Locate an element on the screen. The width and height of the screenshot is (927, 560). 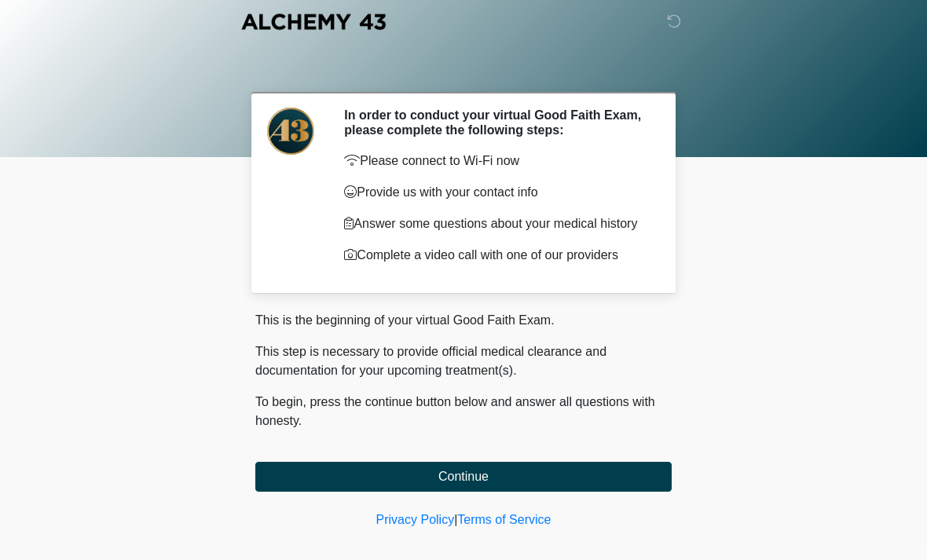
img: Agent Avatar is located at coordinates (291, 131).